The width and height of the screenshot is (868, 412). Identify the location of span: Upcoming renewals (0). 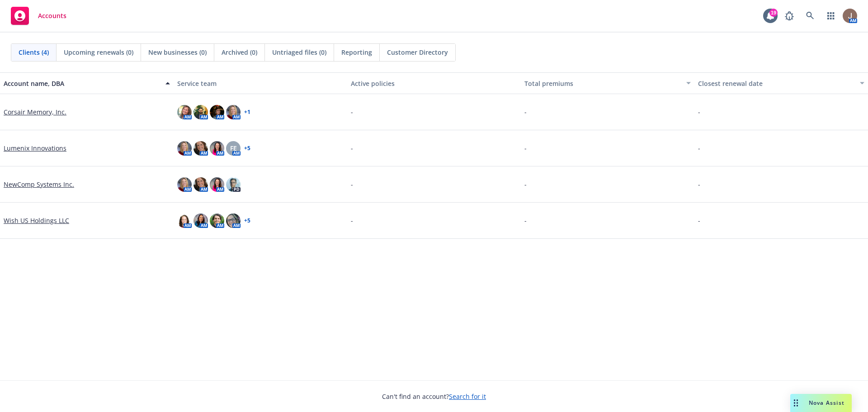
(99, 52).